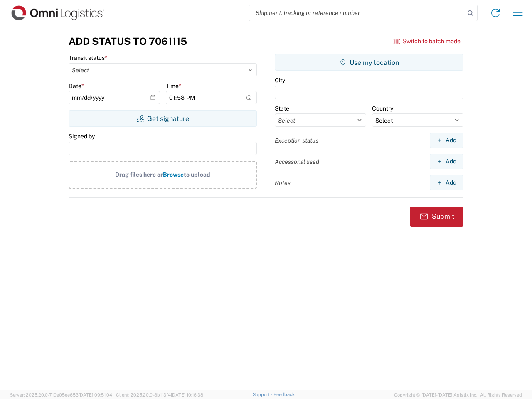 The height and width of the screenshot is (399, 532). I want to click on label: Date, so click(76, 86).